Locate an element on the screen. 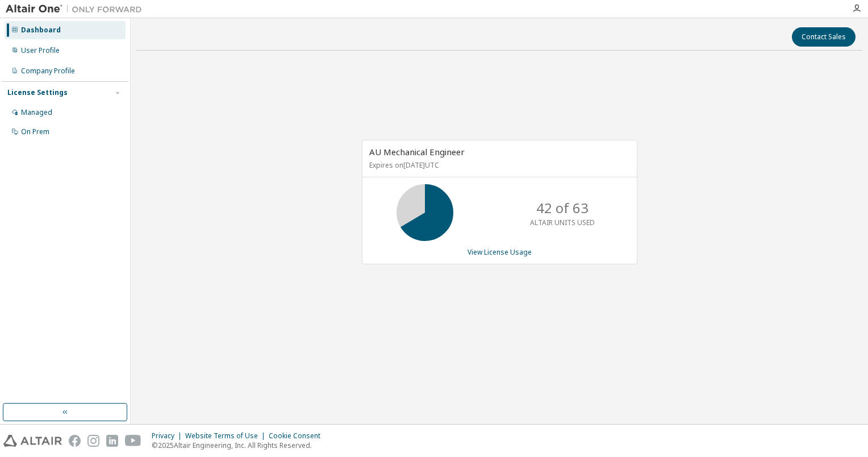 The image size is (868, 457). div: User Profile is located at coordinates (40, 51).